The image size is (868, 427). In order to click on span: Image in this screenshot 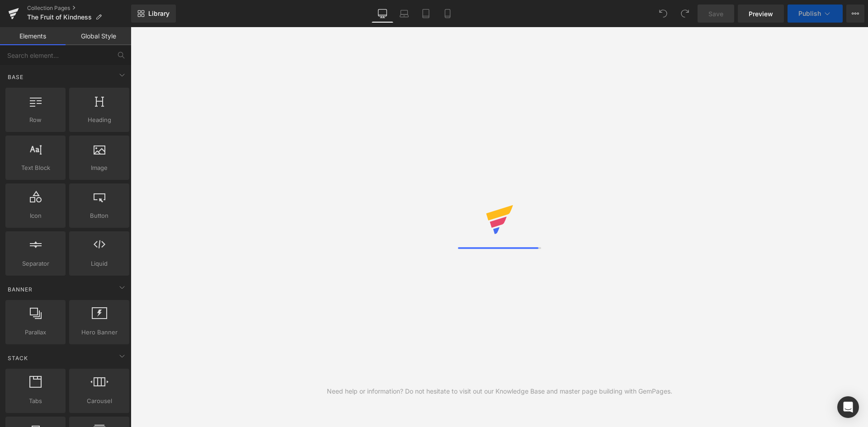, I will do `click(99, 168)`.